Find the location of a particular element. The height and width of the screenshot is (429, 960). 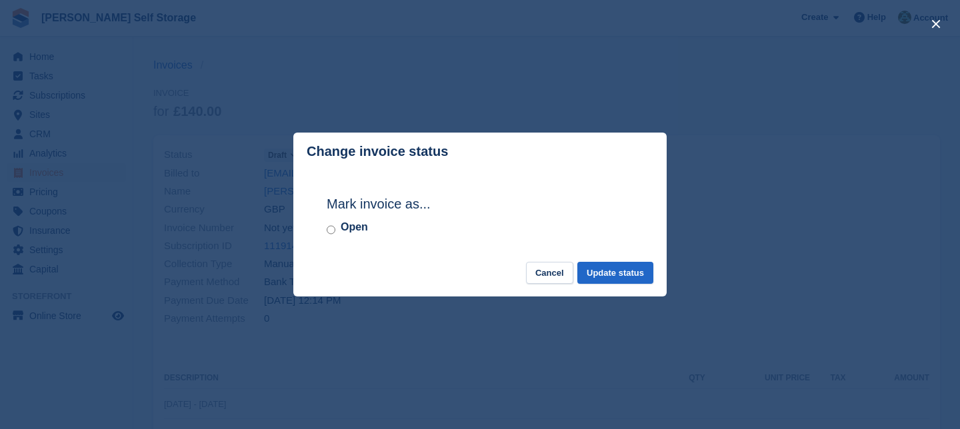

button: close is located at coordinates (936, 24).